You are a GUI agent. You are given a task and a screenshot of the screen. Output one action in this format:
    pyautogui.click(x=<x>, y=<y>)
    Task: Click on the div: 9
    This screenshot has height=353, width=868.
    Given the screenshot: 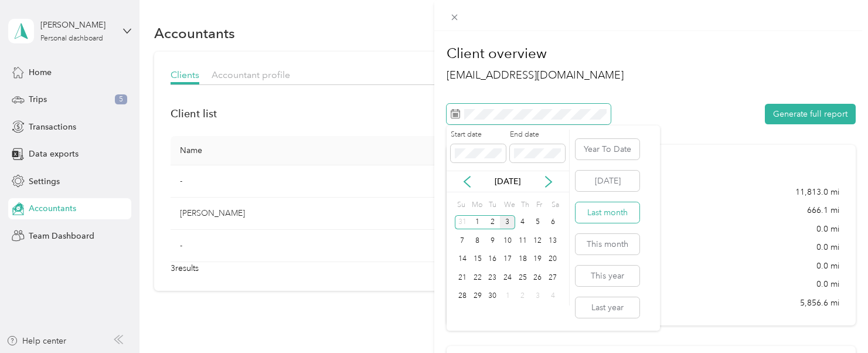 What is the action you would take?
    pyautogui.click(x=492, y=240)
    